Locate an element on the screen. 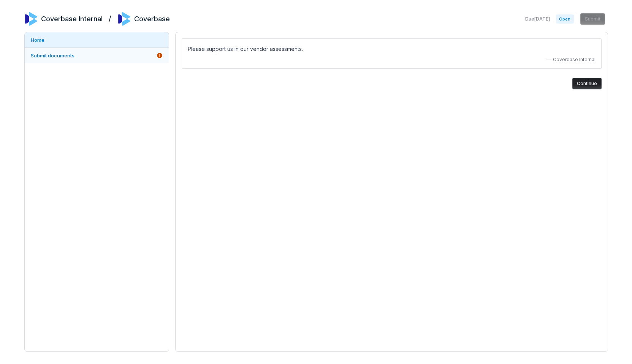 Image resolution: width=632 pixels, height=364 pixels. p: Please support us in our vendor assessments. is located at coordinates (391, 49).